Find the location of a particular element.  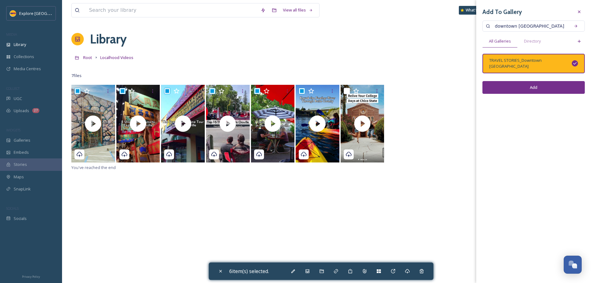

div: View all files is located at coordinates (298, 10).